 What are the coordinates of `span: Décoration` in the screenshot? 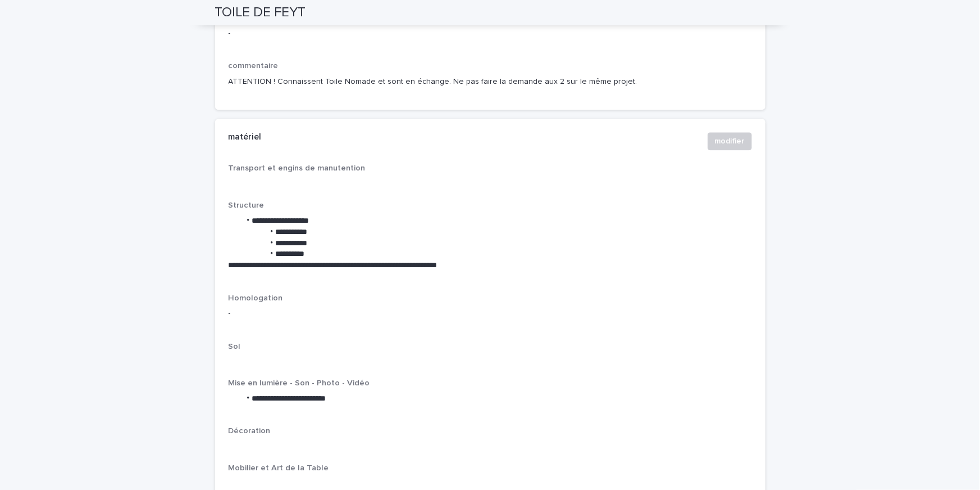 It's located at (249, 431).